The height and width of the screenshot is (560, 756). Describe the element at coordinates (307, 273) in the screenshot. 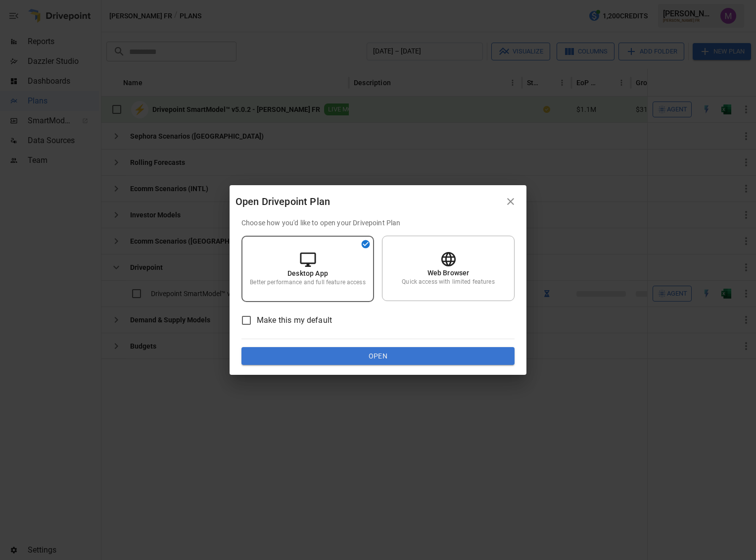

I see `p: Desktop App` at that location.